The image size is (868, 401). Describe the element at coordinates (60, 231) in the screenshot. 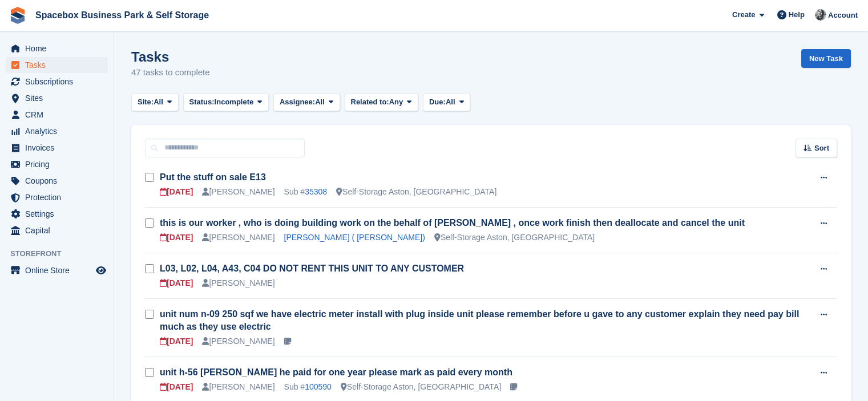

I see `span: Capital` at that location.